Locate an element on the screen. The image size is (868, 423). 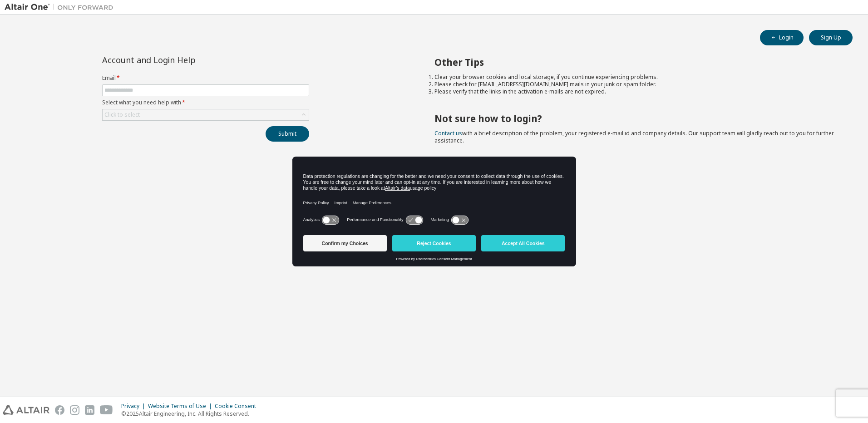
img: Altair One is located at coordinates (62, 7).